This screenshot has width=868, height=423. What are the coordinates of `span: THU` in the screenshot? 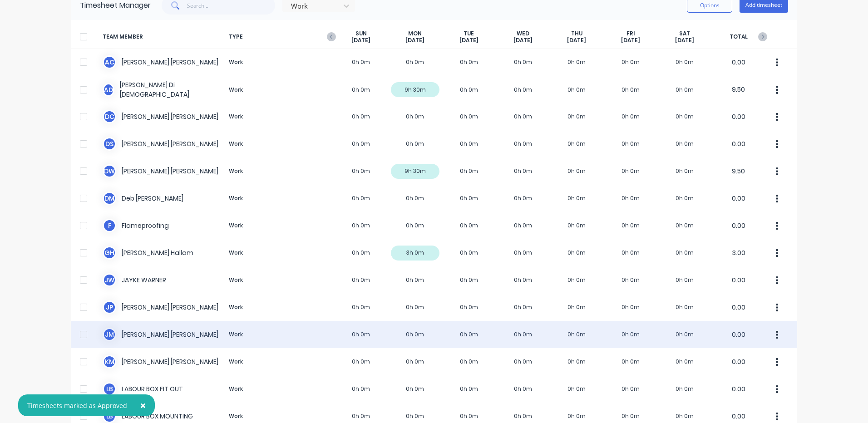 It's located at (576, 33).